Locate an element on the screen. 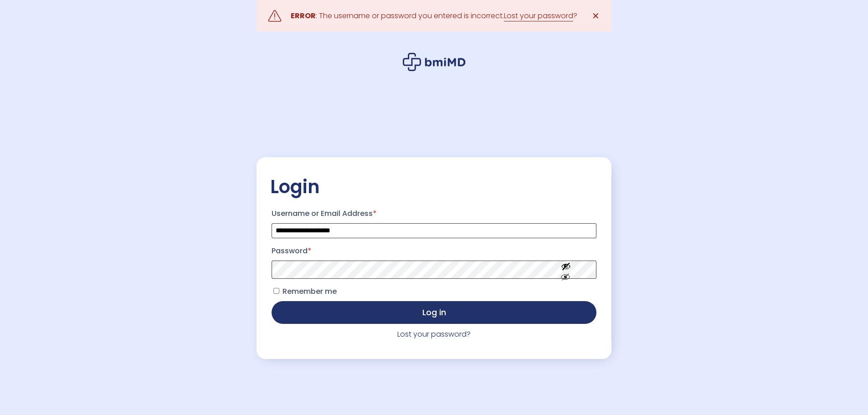 This screenshot has width=868, height=415. strong: ERROR is located at coordinates (303, 15).